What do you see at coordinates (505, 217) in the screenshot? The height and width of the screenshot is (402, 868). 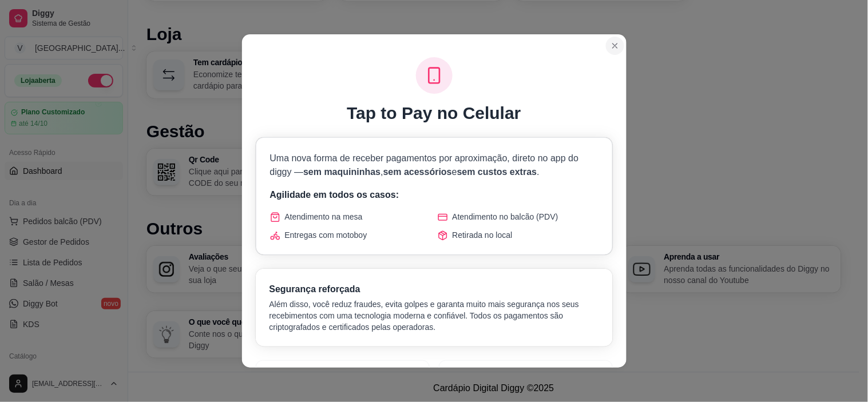 I see `span: Atendimento no balcão (PDV)` at bounding box center [505, 217].